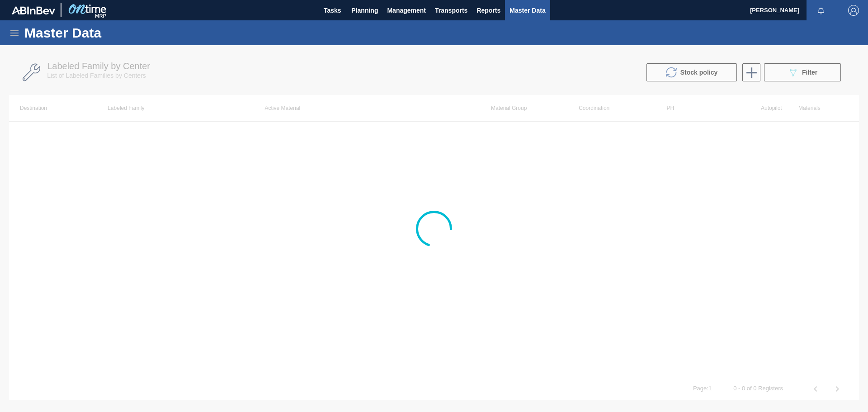 The image size is (868, 412). I want to click on span: Tasks, so click(332, 10).